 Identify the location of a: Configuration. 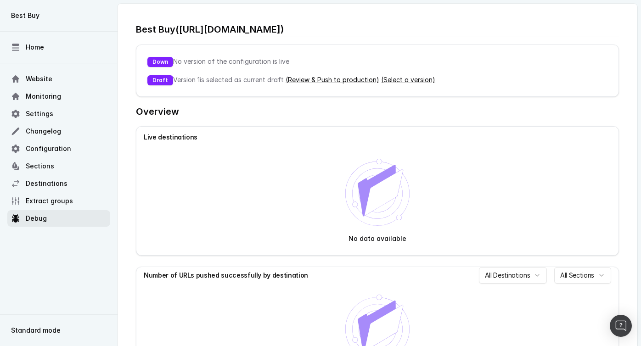
(59, 149).